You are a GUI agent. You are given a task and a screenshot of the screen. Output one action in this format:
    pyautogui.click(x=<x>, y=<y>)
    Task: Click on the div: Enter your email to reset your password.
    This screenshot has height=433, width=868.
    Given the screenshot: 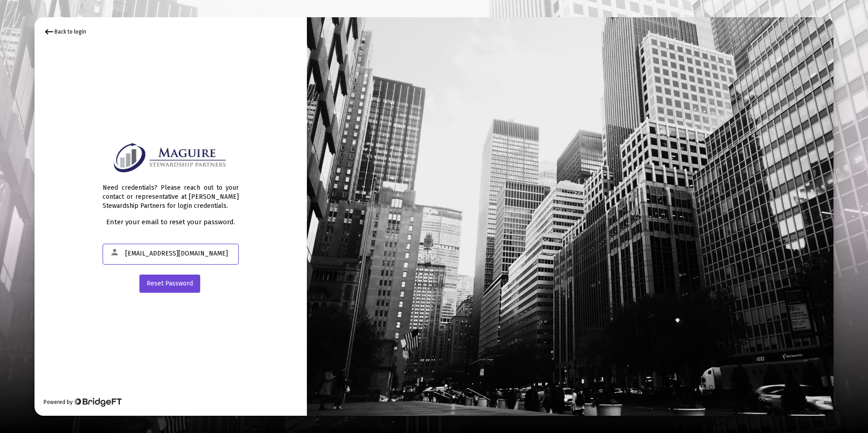 What is the action you would take?
    pyautogui.click(x=171, y=222)
    